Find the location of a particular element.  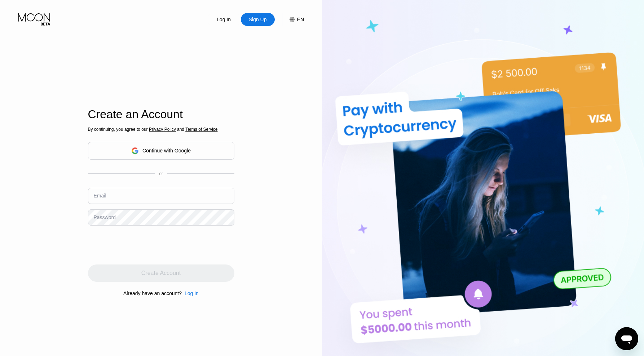

div: Already have an account? is located at coordinates (152, 293).